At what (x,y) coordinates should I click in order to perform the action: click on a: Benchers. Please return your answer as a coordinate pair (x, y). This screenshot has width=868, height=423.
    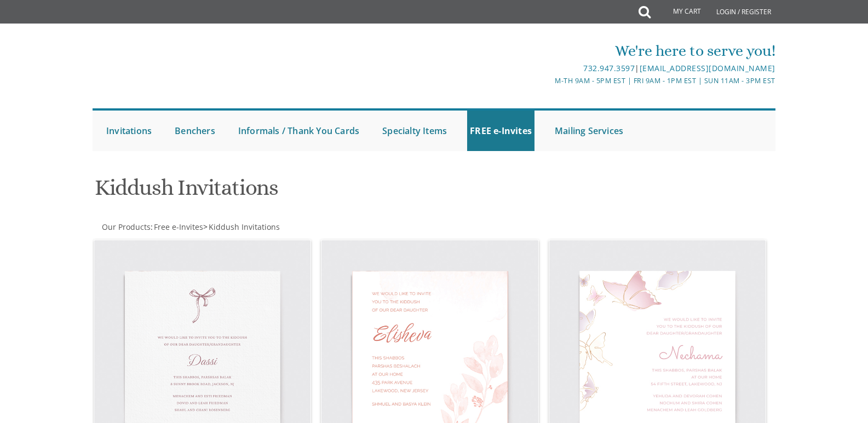
    Looking at the image, I should click on (195, 131).